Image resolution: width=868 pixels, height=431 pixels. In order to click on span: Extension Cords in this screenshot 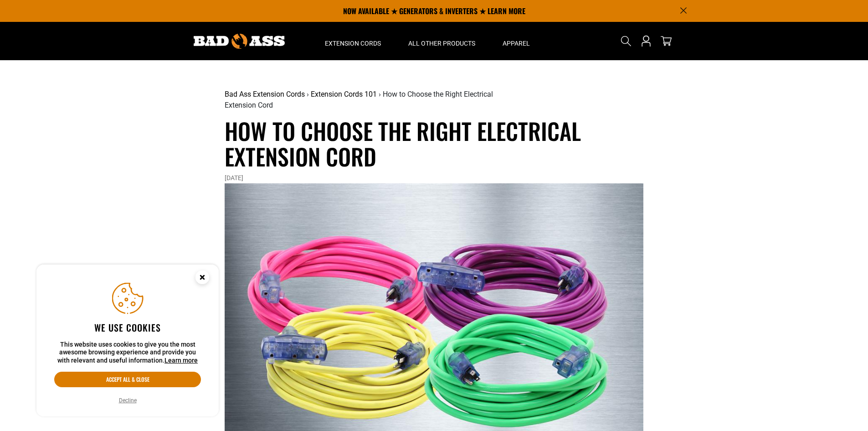, I will do `click(352, 44)`.